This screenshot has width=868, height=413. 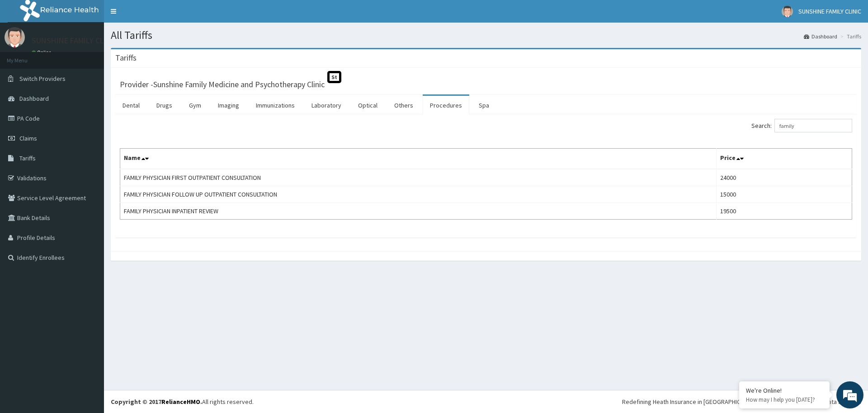 I want to click on label: Search:, so click(x=802, y=126).